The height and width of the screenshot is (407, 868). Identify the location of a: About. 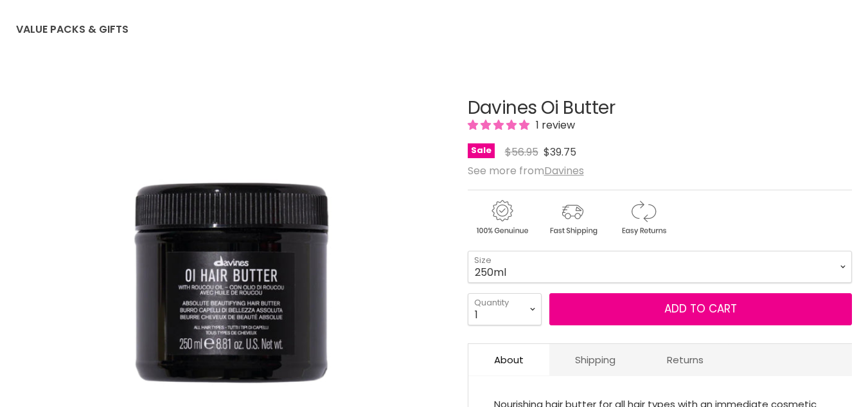
(509, 359).